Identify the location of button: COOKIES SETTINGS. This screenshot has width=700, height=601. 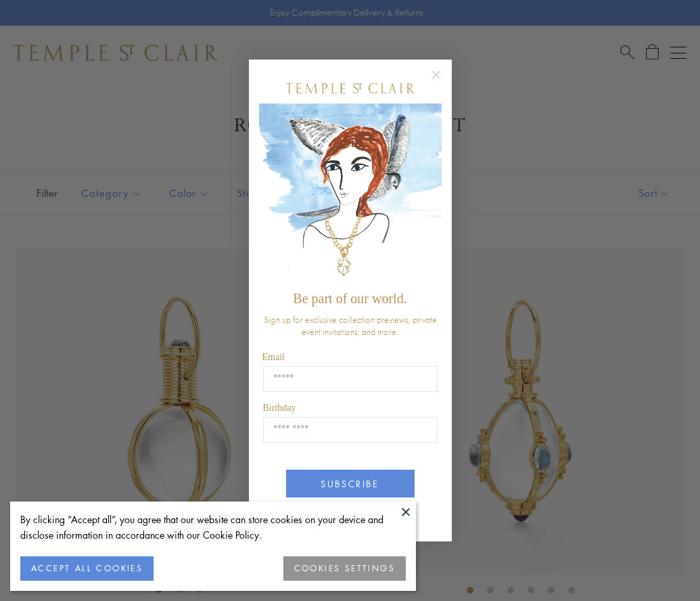
(345, 568).